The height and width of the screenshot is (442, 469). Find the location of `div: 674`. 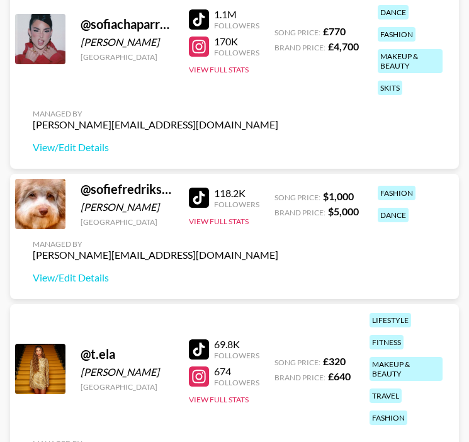

div: 674 is located at coordinates (237, 372).